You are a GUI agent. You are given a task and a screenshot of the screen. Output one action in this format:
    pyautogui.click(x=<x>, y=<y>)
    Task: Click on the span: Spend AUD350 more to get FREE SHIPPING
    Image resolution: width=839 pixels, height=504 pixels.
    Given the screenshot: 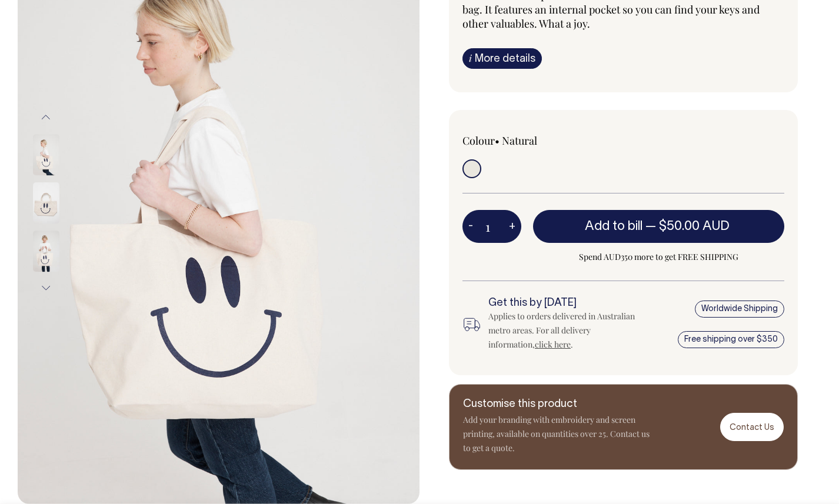 What is the action you would take?
    pyautogui.click(x=658, y=257)
    